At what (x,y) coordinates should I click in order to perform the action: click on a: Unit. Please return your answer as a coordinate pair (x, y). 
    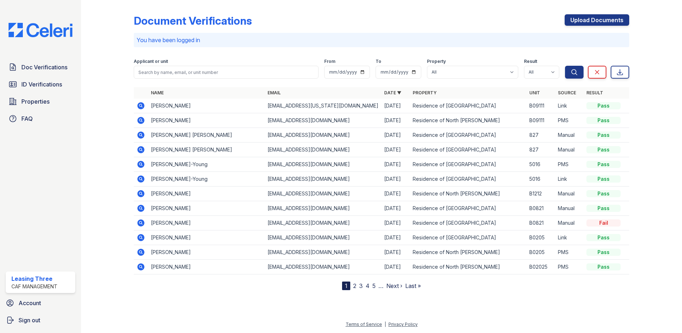
    Looking at the image, I should click on (535, 92).